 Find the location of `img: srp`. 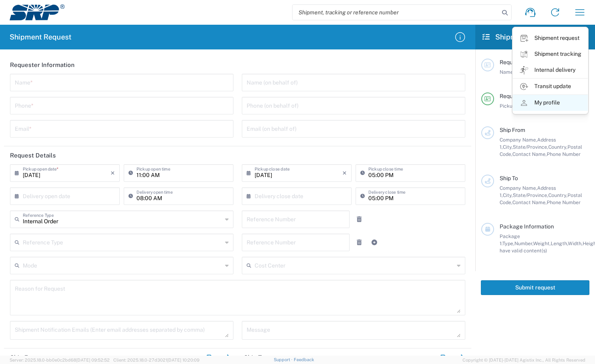

img: srp is located at coordinates (37, 12).